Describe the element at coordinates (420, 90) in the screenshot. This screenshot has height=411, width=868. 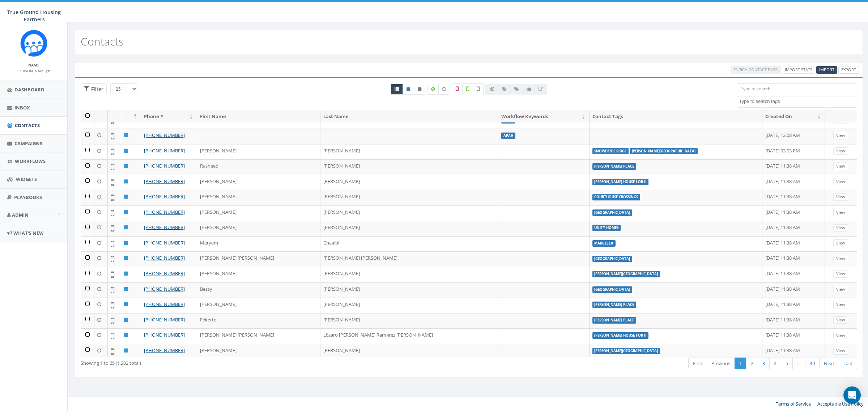
I see `a: Opted Out` at that location.